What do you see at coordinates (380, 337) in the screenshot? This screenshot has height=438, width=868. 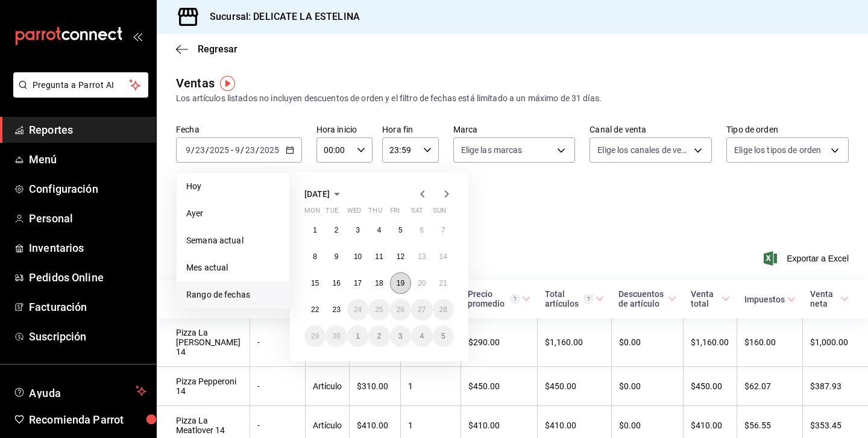 I see `abbr: October 2, 2025` at bounding box center [380, 337].